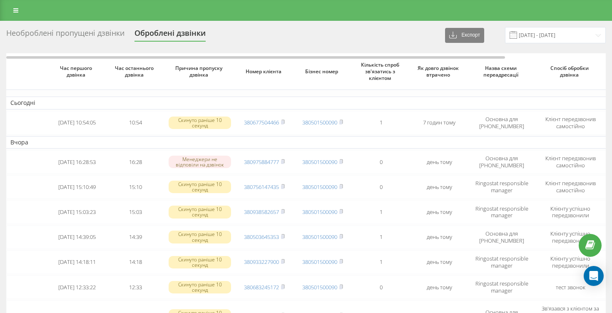 The width and height of the screenshot is (612, 313). I want to click on td: 14:39, so click(135, 237).